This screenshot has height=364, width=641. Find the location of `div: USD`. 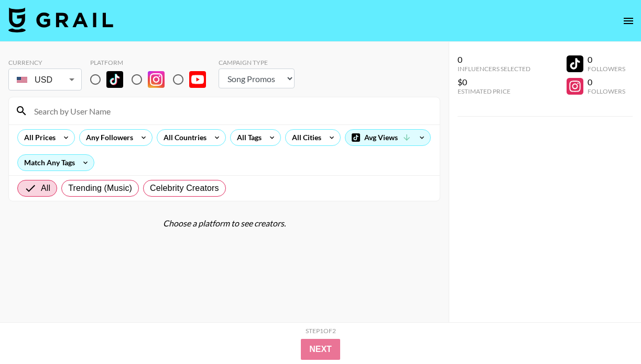

div: USD is located at coordinates (45, 80).